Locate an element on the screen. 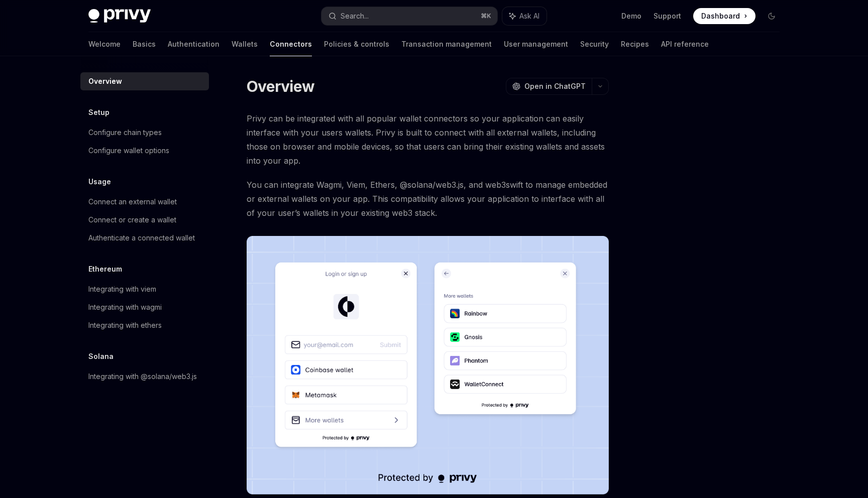  a: Authenticate a connected wallet is located at coordinates (145, 238).